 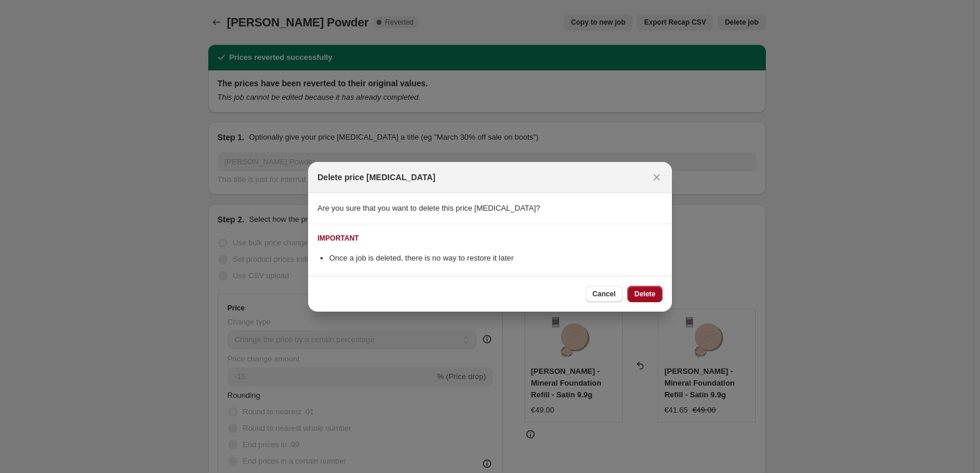 I want to click on li: Once a job is deleted, there is no way to restore it later, so click(x=496, y=258).